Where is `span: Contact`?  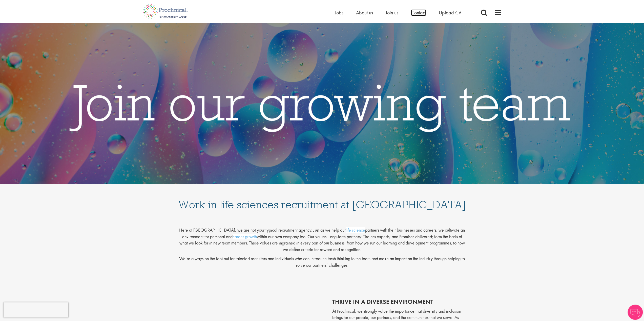 span: Contact is located at coordinates (419, 13).